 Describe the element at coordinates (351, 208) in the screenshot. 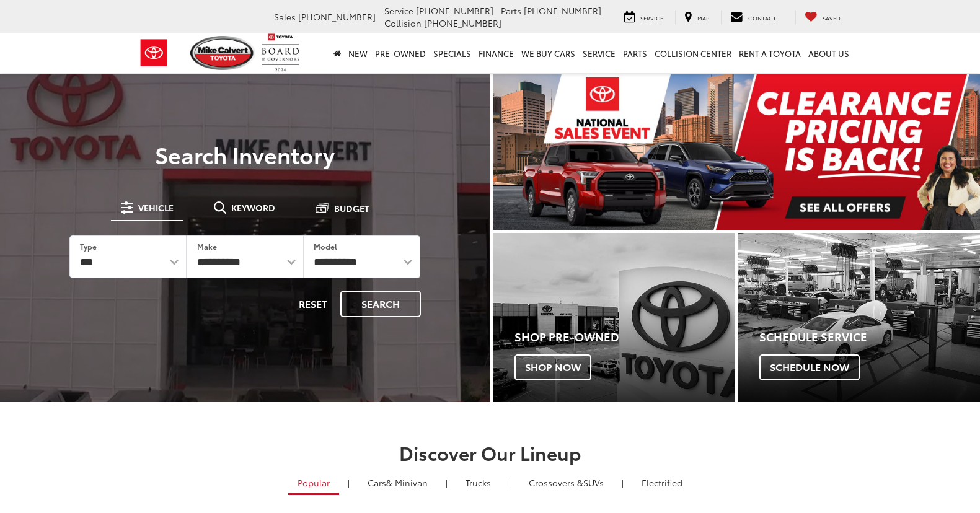

I see `span: Budget` at that location.